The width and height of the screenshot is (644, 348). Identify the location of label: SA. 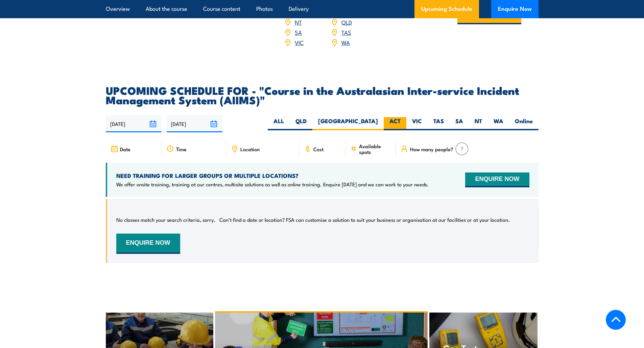
(459, 124).